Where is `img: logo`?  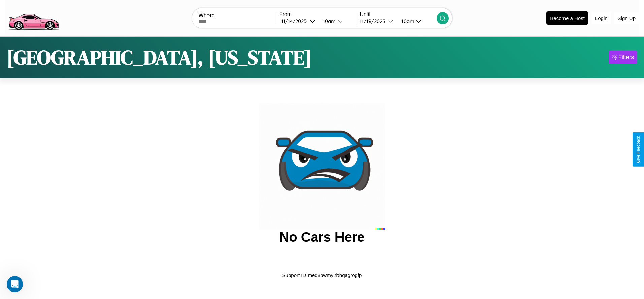 img: logo is located at coordinates (33, 17).